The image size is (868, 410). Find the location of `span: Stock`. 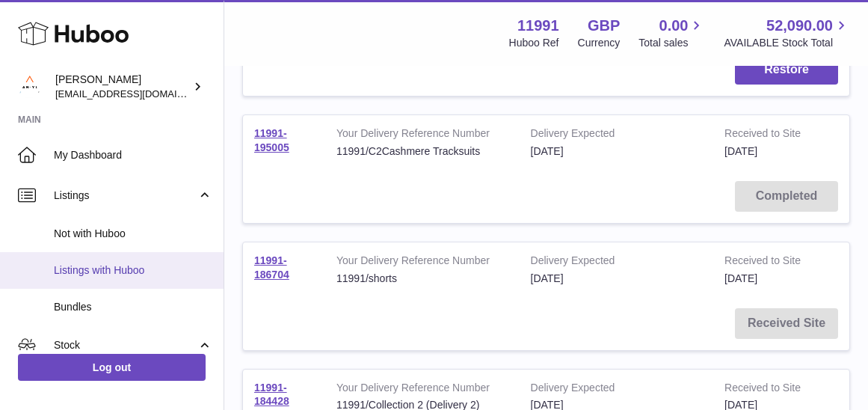

span: Stock is located at coordinates (125, 345).